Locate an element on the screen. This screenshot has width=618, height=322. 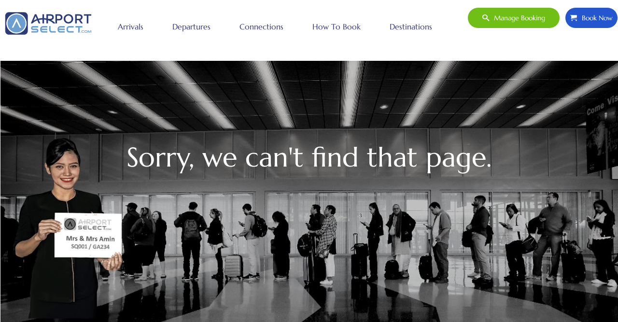
a: Arrivals is located at coordinates (130, 27).